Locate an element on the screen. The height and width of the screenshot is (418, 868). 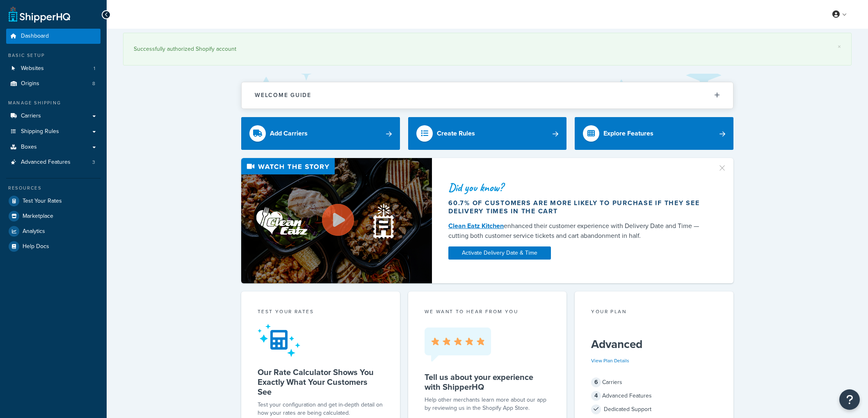
span: Advanced Features is located at coordinates (46, 162).